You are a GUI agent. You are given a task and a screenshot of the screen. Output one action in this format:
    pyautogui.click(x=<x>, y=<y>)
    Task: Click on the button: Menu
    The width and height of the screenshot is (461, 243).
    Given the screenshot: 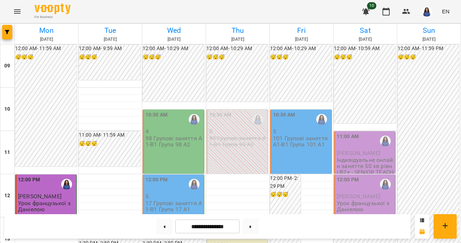 What is the action you would take?
    pyautogui.click(x=17, y=12)
    